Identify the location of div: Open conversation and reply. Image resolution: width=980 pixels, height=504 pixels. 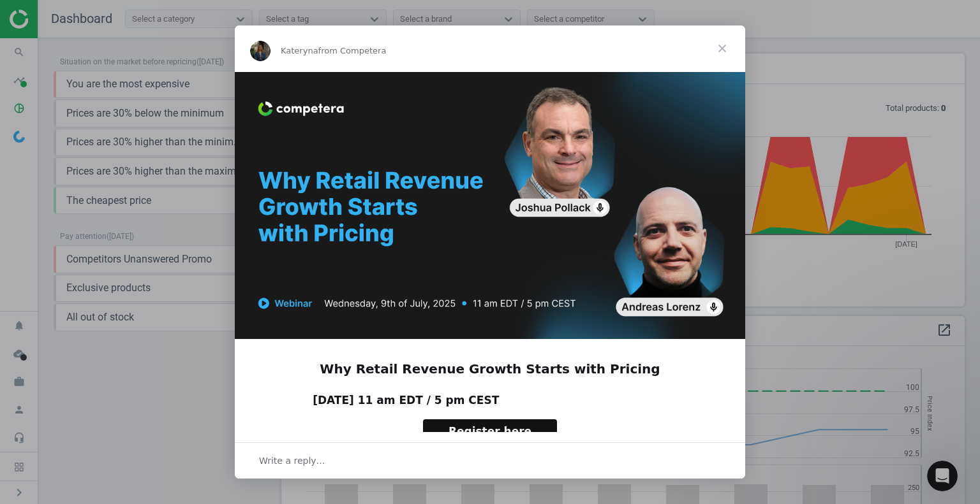
(490, 460).